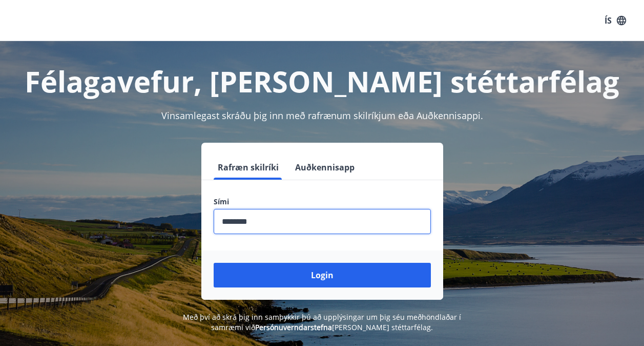 The height and width of the screenshot is (346, 644). I want to click on button: Login, so click(322, 275).